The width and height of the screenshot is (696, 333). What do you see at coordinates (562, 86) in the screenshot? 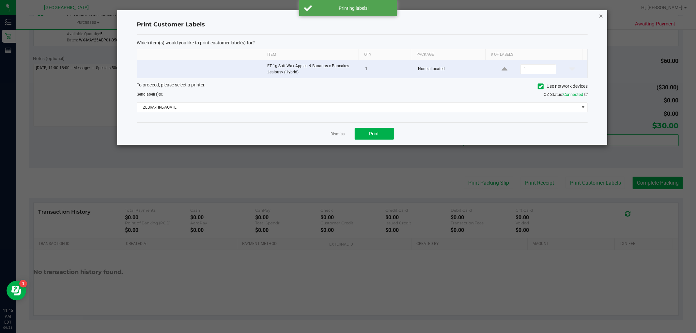
I see `label: Use network devices` at bounding box center [562, 86].